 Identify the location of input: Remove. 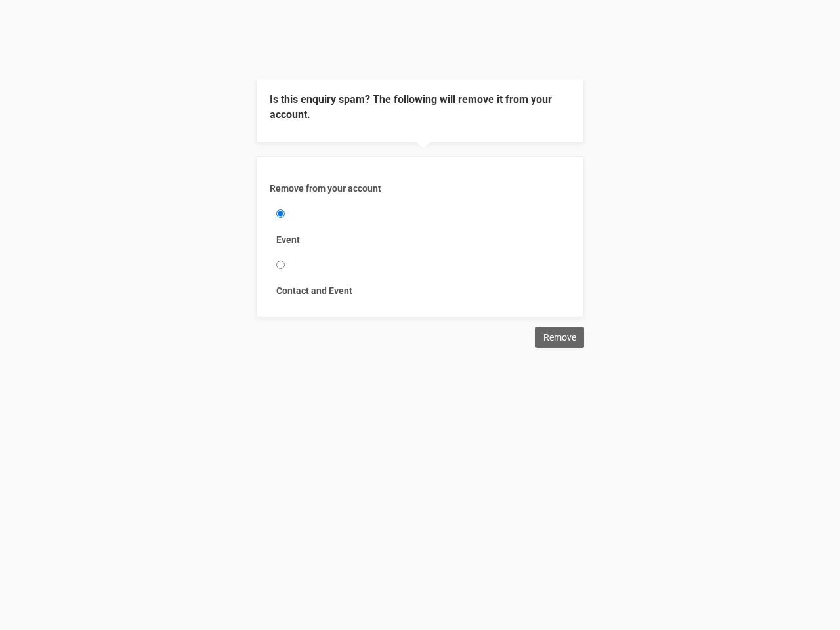
(560, 337).